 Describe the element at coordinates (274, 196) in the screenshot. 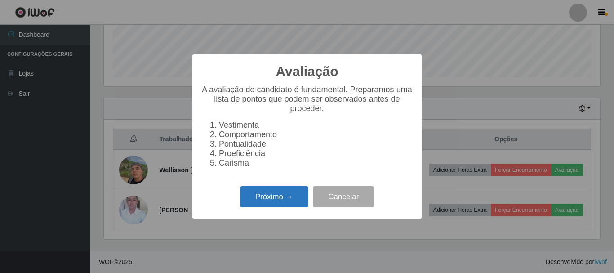

I see `button: Próximo →` at that location.